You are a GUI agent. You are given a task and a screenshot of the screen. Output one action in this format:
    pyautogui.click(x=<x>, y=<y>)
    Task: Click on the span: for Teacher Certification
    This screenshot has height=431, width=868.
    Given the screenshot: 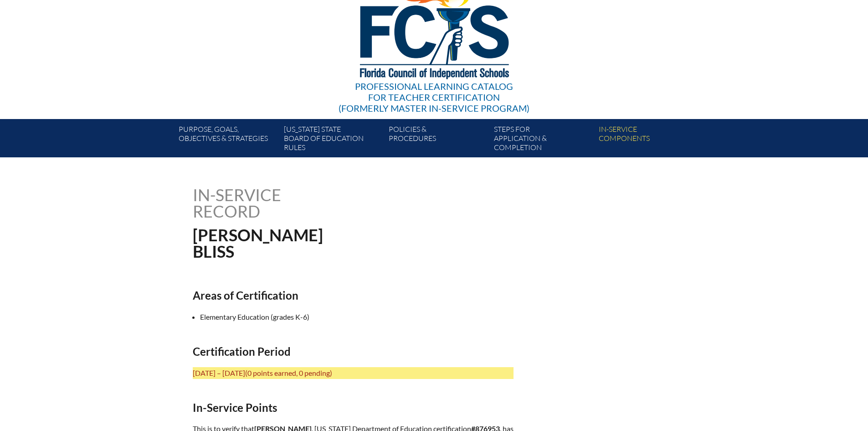 What is the action you would take?
    pyautogui.click(x=433, y=97)
    